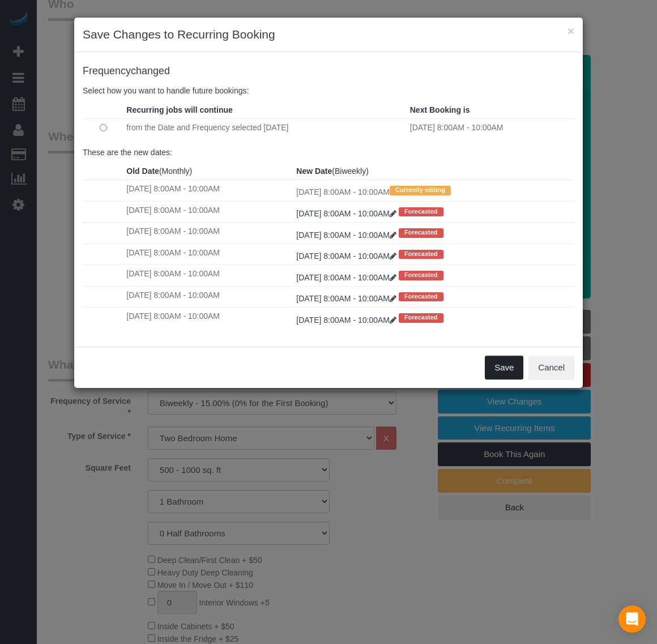 Image resolution: width=657 pixels, height=644 pixels. Describe the element at coordinates (329, 91) in the screenshot. I see `p: Select how you want to handle future bookings:` at that location.